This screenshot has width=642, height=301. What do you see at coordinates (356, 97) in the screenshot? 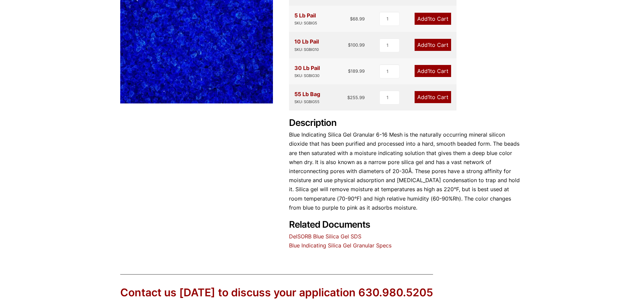
I see `bdi: 255.99` at bounding box center [356, 97].